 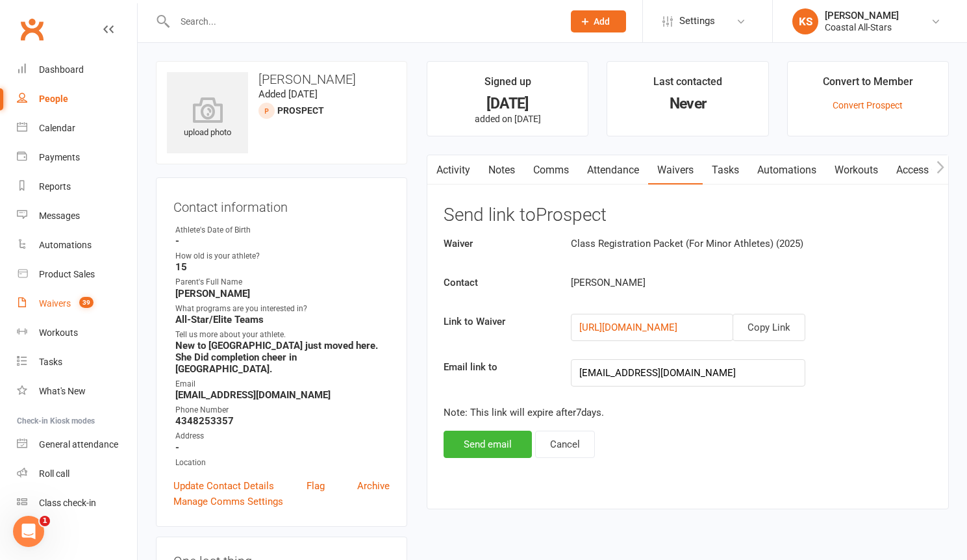 I want to click on div: Email, so click(x=283, y=384).